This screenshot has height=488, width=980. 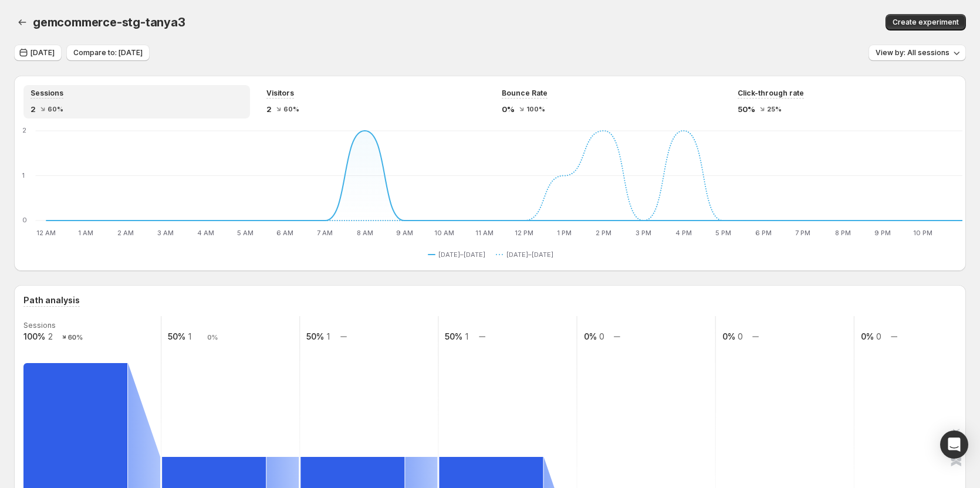 What do you see at coordinates (843, 233) in the screenshot?
I see `text: 8 PM` at bounding box center [843, 233].